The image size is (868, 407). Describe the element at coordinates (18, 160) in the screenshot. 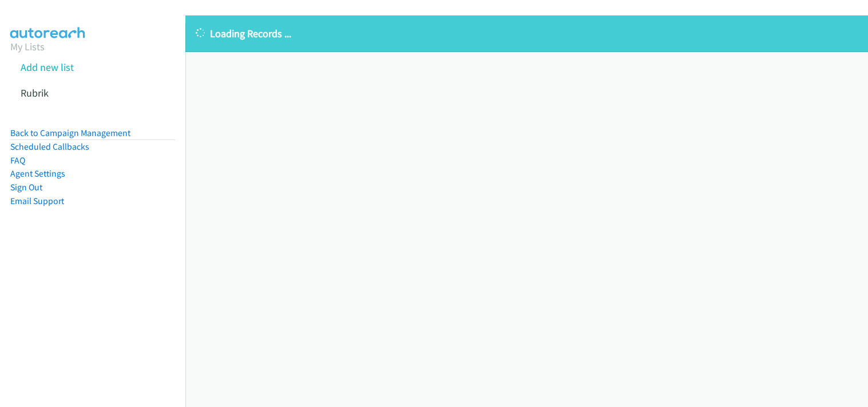

I see `a: FAQ` at that location.